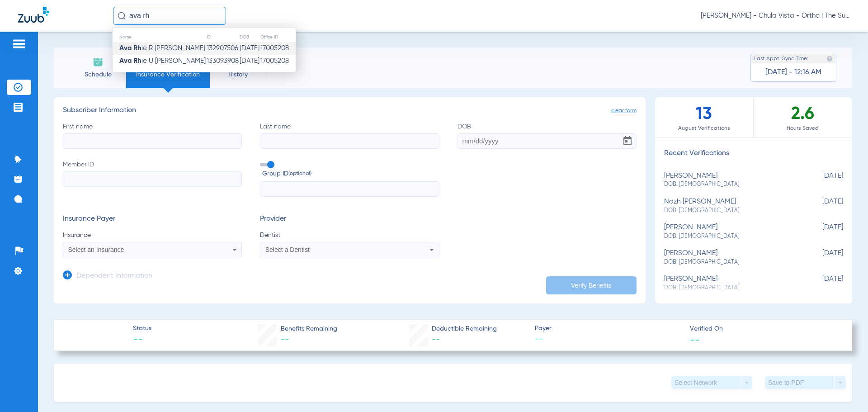 This screenshot has width=868, height=412. What do you see at coordinates (142, 328) in the screenshot?
I see `span: Status` at bounding box center [142, 328].